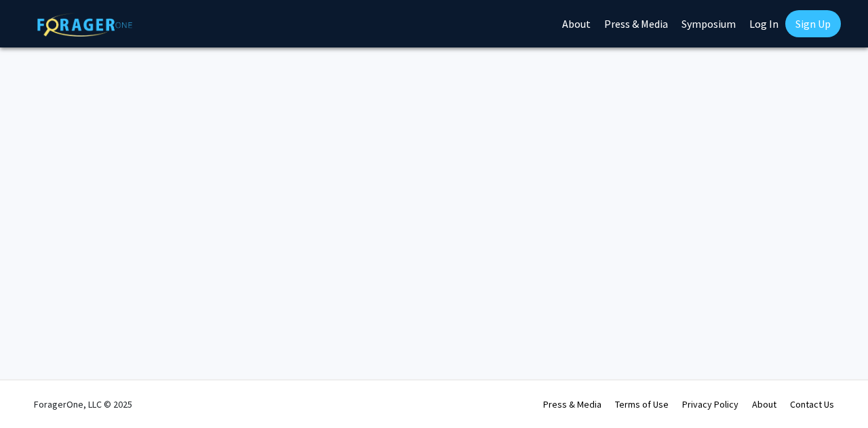  Describe the element at coordinates (811, 404) in the screenshot. I see `a: Contact Us` at that location.